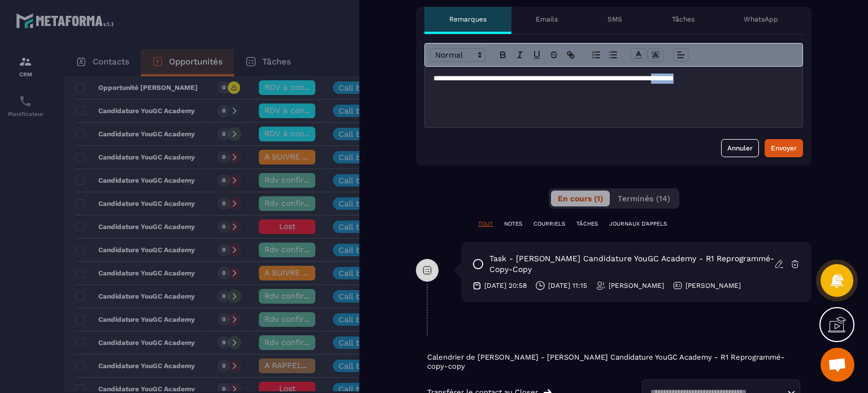 The image size is (868, 393). Describe the element at coordinates (784, 148) in the screenshot. I see `div: Envoyer` at that location.